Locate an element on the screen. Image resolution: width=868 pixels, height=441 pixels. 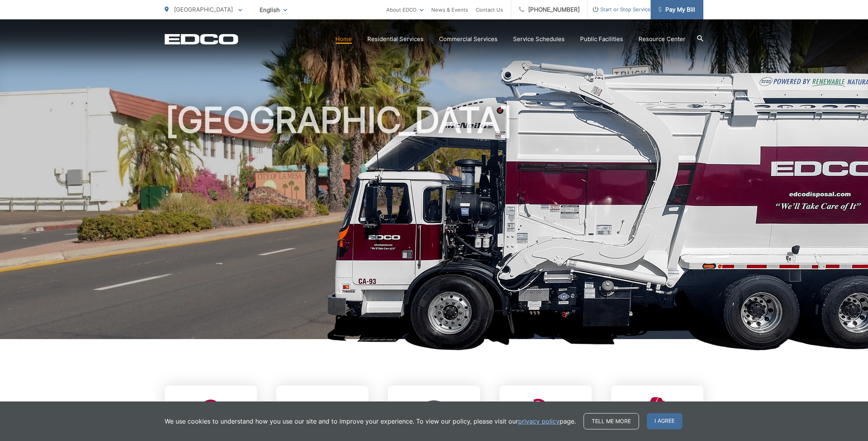
a: Contact Us is located at coordinates (489, 10).